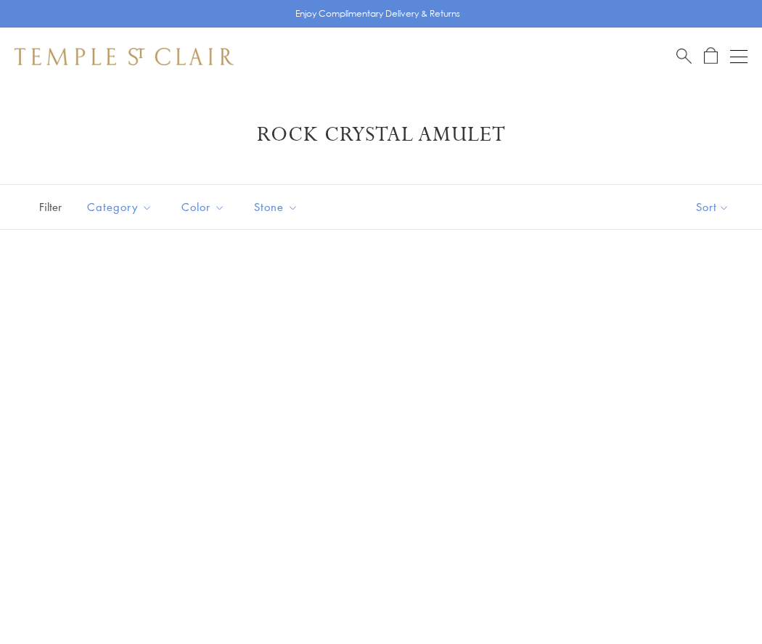  Describe the element at coordinates (381, 135) in the screenshot. I see `h1: Rock Crystal Amulet` at that location.